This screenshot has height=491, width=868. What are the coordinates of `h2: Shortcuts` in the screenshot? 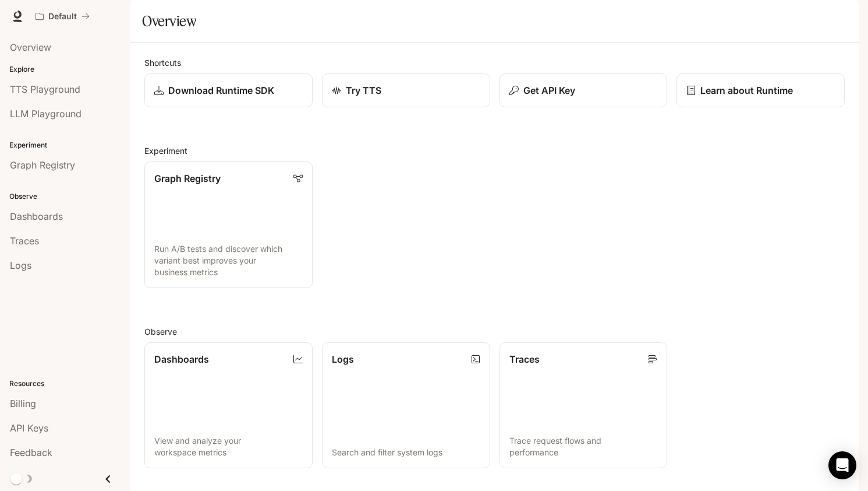 It's located at (495, 63).